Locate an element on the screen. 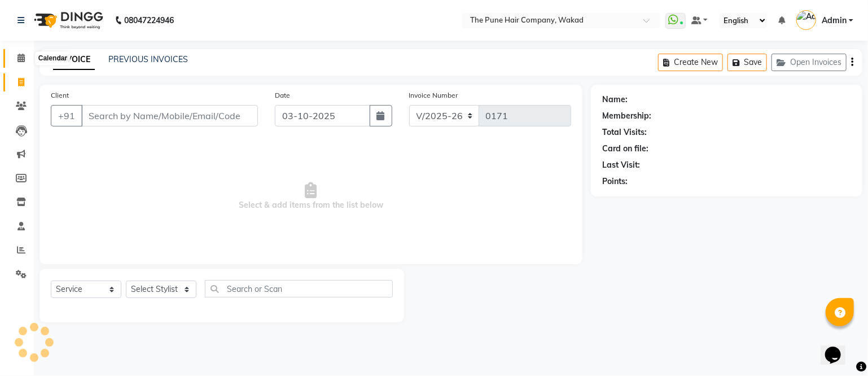 The height and width of the screenshot is (376, 868). button: Open Invoices is located at coordinates (808, 62).